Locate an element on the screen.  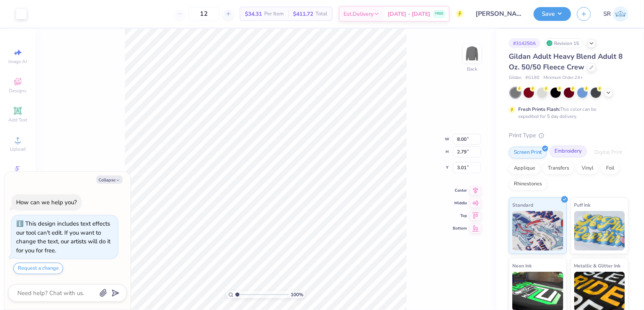
button: Save is located at coordinates (552, 14).